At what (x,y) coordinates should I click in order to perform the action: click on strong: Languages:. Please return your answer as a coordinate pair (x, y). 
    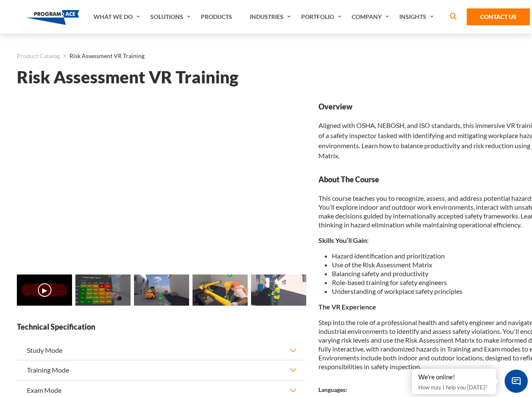
    Looking at the image, I should click on (333, 390).